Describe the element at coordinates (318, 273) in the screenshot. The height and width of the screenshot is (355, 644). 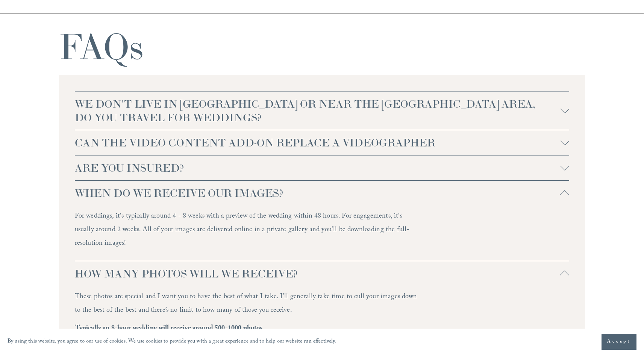
I see `span: HOW MANY PHOTOS WILL WE RECEIVE?` at that location.